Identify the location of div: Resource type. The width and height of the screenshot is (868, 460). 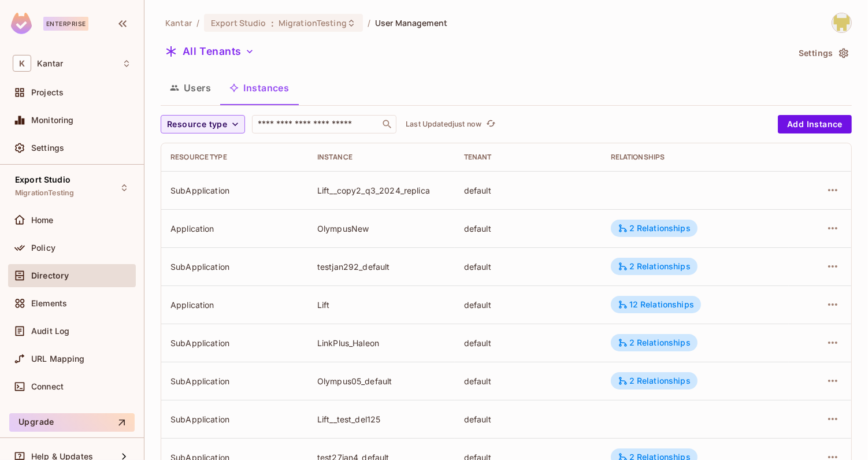
(235, 157).